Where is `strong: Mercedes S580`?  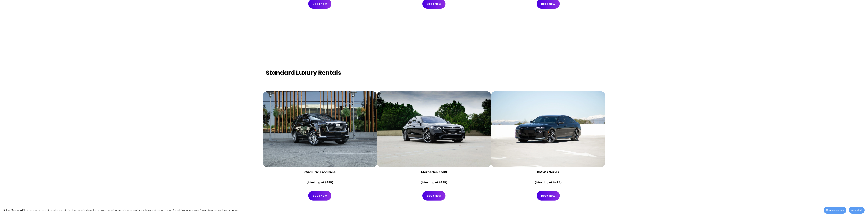 strong: Mercedes S580 is located at coordinates (434, 172).